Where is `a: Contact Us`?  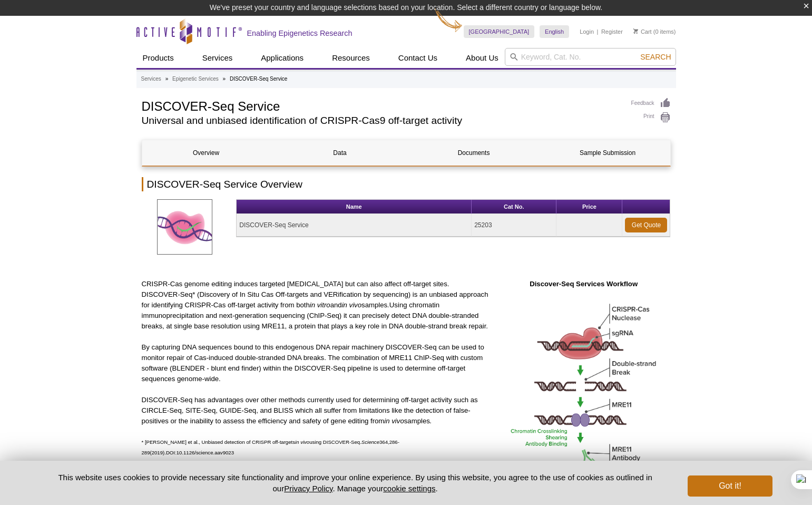 a: Contact Us is located at coordinates (418, 58).